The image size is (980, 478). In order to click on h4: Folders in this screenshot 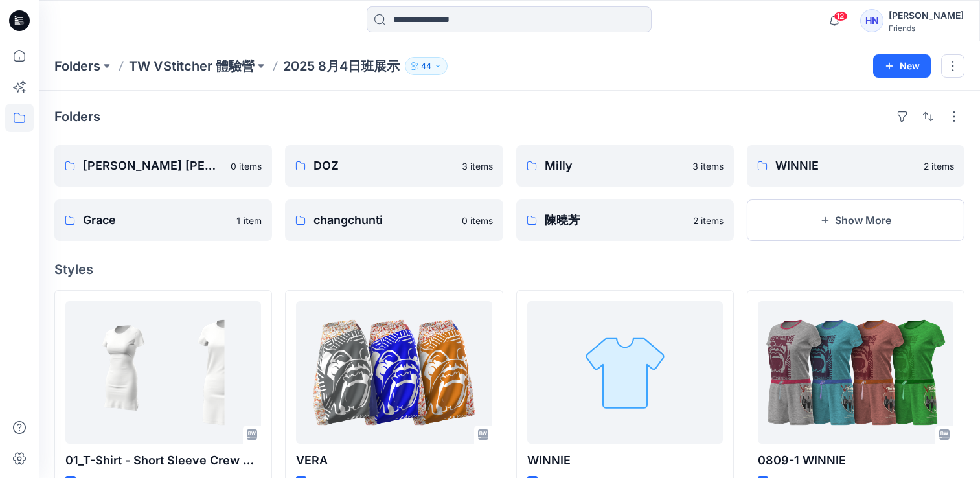, I will do `click(77, 117)`.